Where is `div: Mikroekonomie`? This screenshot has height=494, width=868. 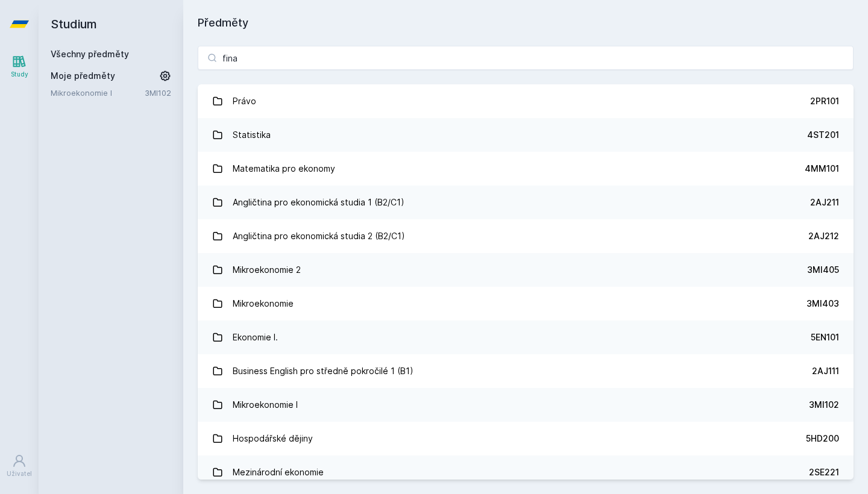 div: Mikroekonomie is located at coordinates (263, 304).